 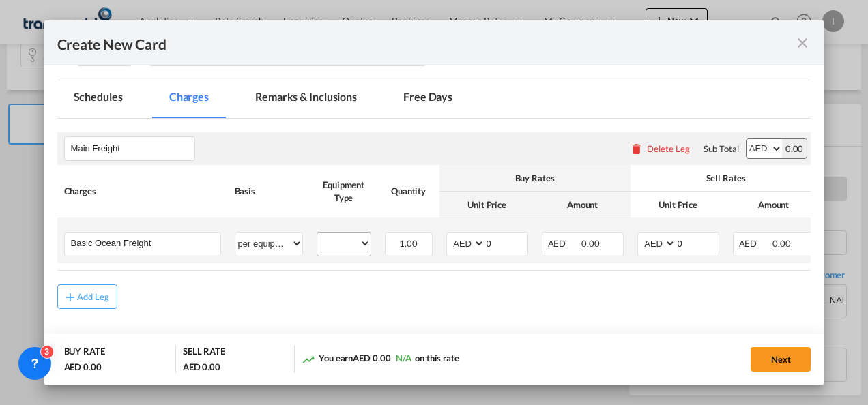 What do you see at coordinates (84, 353) in the screenshot?
I see `div: BUY RATE` at bounding box center [84, 353].